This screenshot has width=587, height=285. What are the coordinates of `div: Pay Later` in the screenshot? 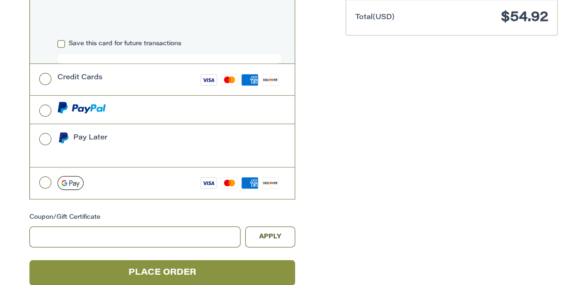 It's located at (160, 138).